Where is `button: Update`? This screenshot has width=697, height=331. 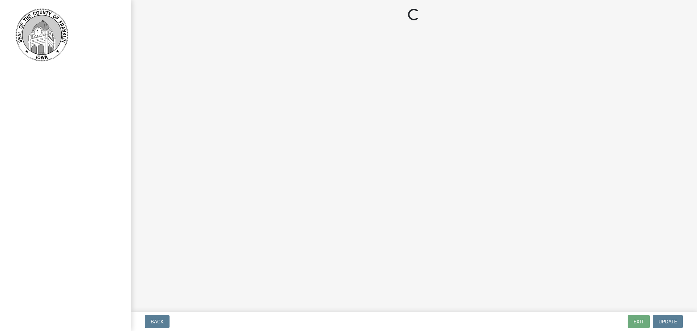 button: Update is located at coordinates (668, 321).